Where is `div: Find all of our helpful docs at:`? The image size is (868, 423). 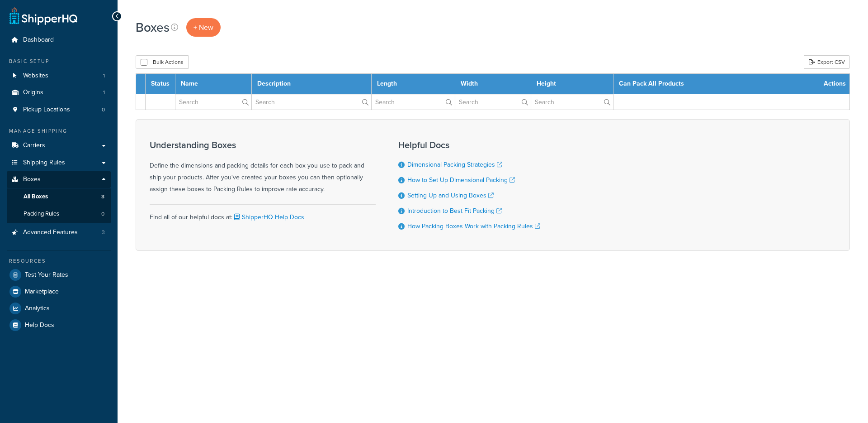
div: Find all of our helpful docs at: is located at coordinates (263, 213).